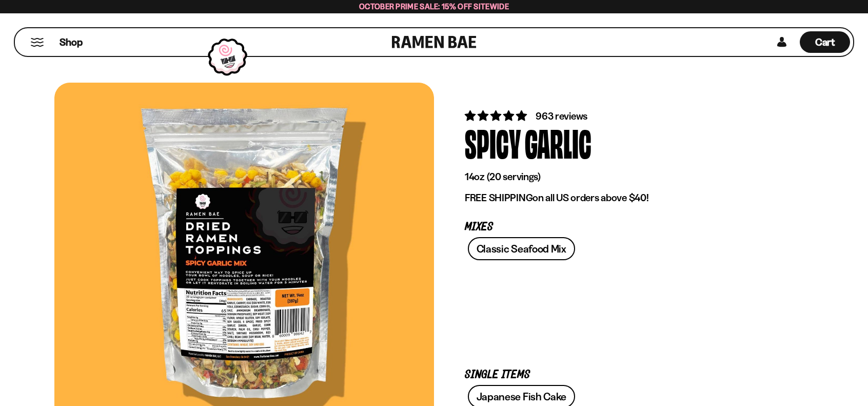 Image resolution: width=868 pixels, height=406 pixels. What do you see at coordinates (434, 6) in the screenshot?
I see `span: October Prime Sale: 15% off Sitewide` at bounding box center [434, 6].